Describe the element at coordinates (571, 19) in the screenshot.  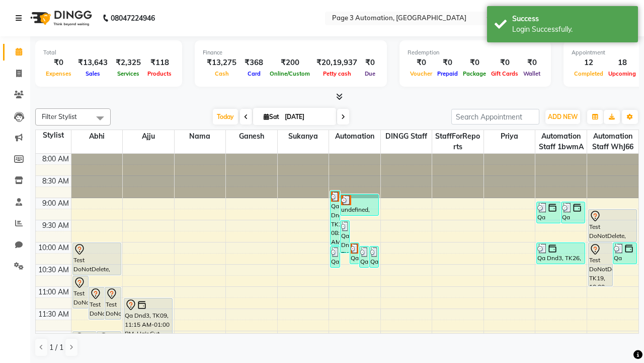
I see `div: Success` at that location.